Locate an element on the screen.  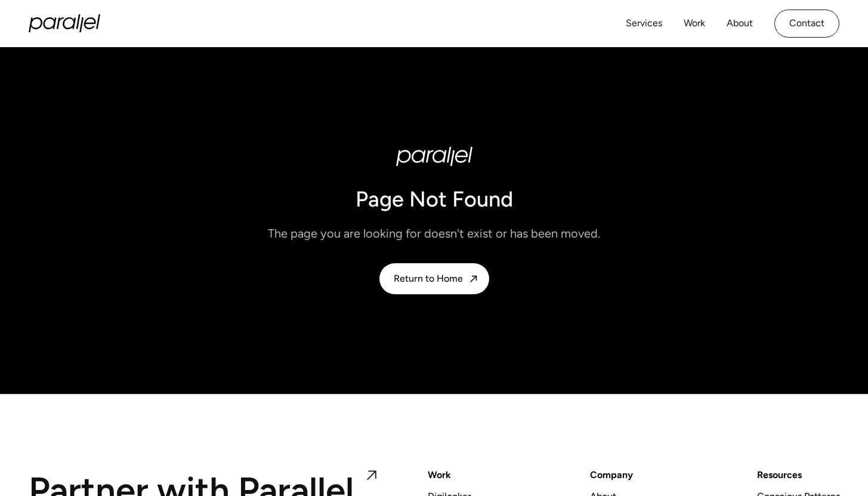
a: Services is located at coordinates (644, 23).